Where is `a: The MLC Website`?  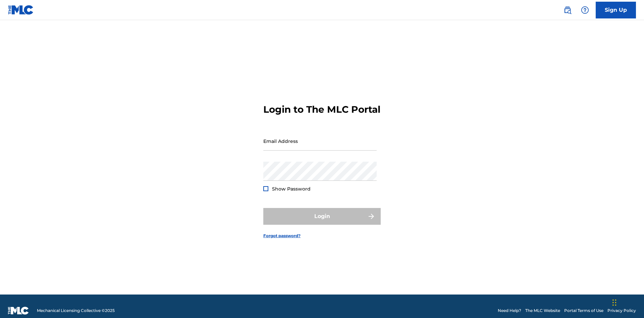
a: The MLC Website is located at coordinates (543, 310).